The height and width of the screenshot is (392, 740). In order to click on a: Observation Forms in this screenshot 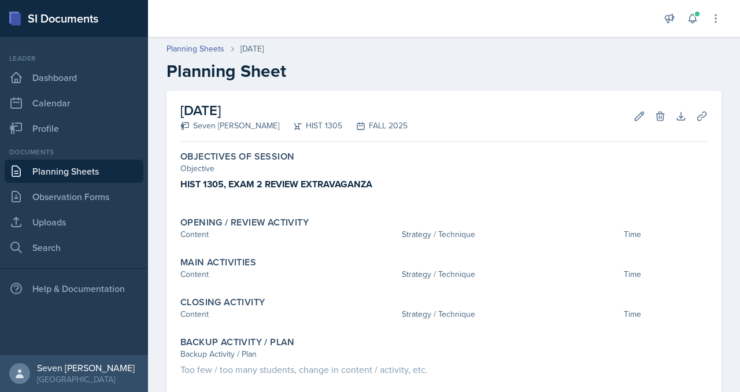, I will do `click(74, 197)`.